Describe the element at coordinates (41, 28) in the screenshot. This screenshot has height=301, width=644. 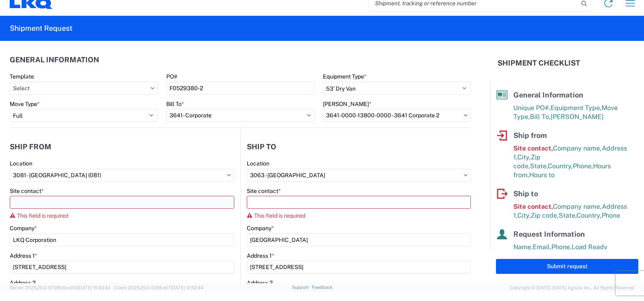
I see `h2: Shipment Request` at that location.